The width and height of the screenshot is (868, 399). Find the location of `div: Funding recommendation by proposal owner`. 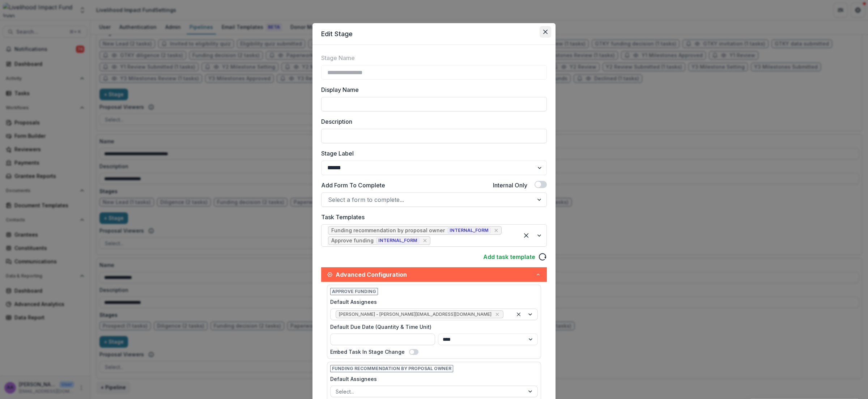

div: Funding recommendation by proposal owner is located at coordinates (388, 230).